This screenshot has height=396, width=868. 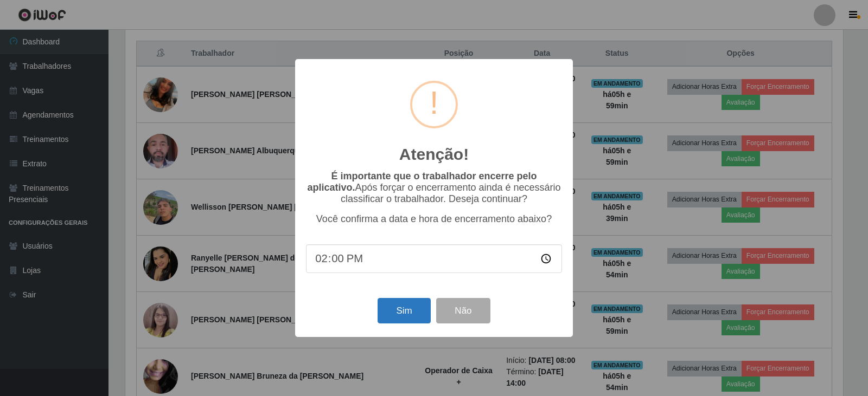 I want to click on button: Sim, so click(x=404, y=311).